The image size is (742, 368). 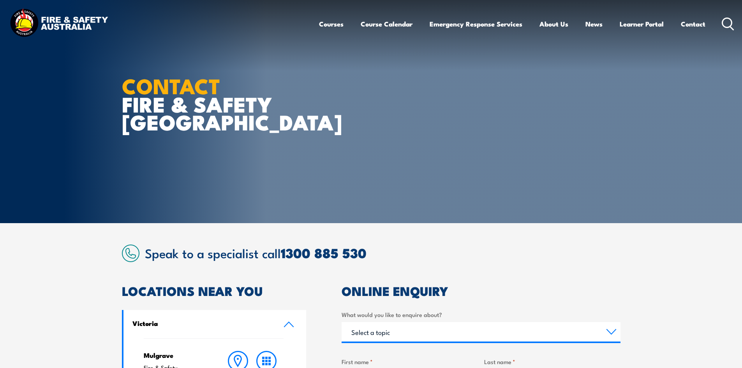 What do you see at coordinates (324, 252) in the screenshot?
I see `a: 1300 885 530` at bounding box center [324, 252].